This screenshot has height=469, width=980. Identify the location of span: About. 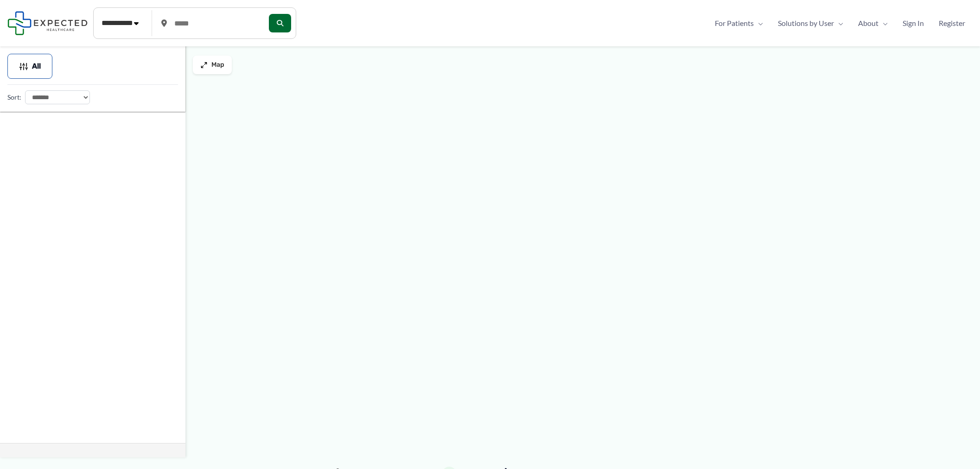
(869, 24).